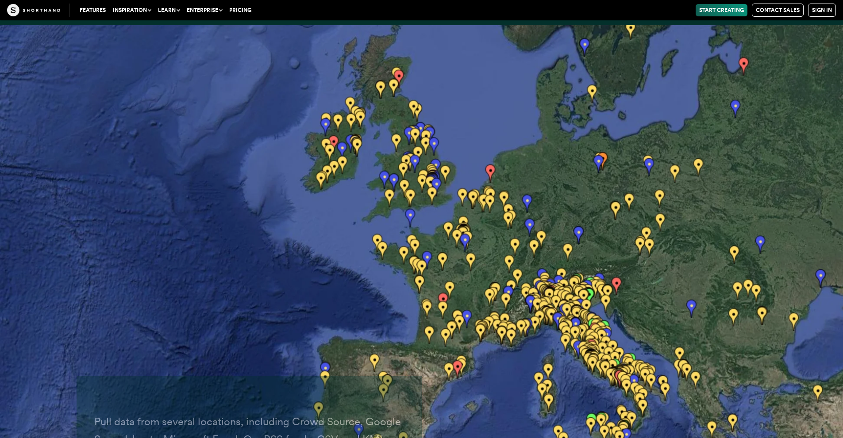 This screenshot has height=438, width=843. Describe the element at coordinates (240, 10) in the screenshot. I see `a: Pricing` at that location.